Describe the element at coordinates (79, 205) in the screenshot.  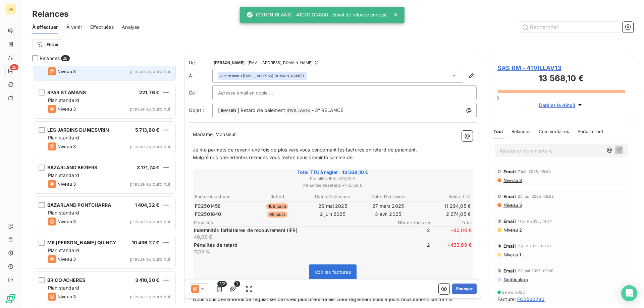
I see `span: BAZARLAND PONTCHARRA` at that location.